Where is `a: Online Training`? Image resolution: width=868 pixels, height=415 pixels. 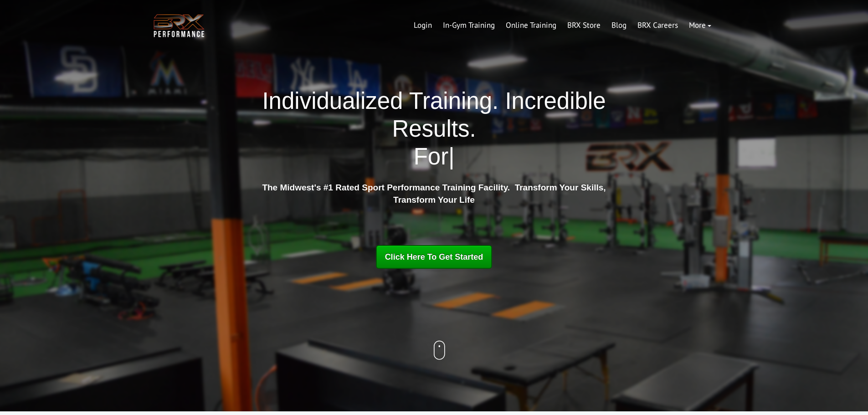 a: Online Training is located at coordinates (531, 25).